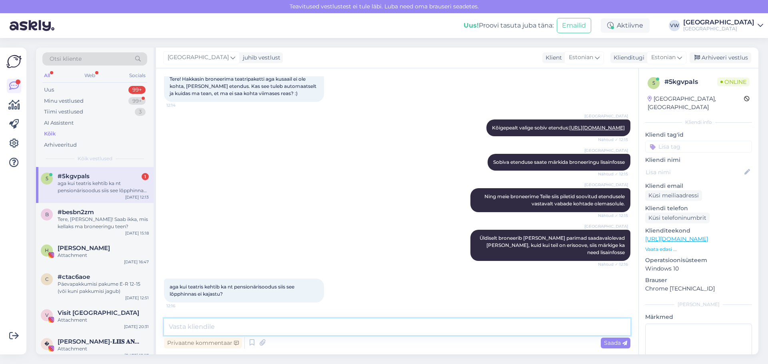 The image size is (768, 364). Describe the element at coordinates (555, 200) in the screenshot. I see `span: Ning meie broneerime Teile siis piletid soovitud etendusele vastavalt vabade kohtade olemasolule.` at that location.